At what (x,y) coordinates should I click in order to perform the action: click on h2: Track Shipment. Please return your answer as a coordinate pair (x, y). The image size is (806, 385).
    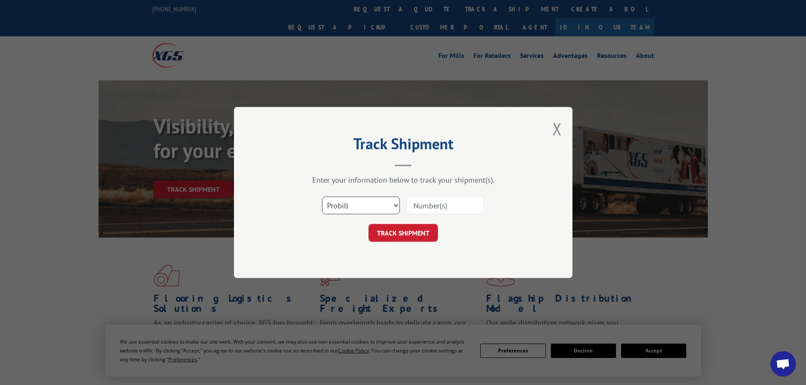
    Looking at the image, I should click on (403, 146).